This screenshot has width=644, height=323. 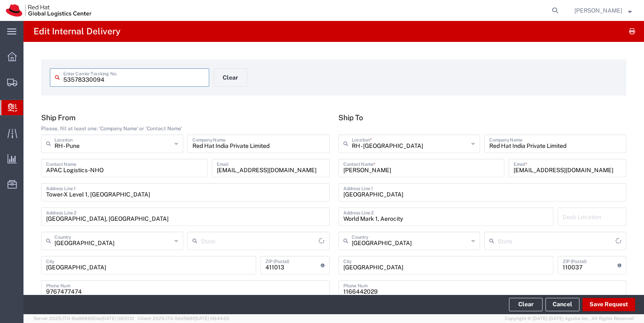 What do you see at coordinates (84, 319) in the screenshot?
I see `span: Server: 2025.17.0-16a969492de` at bounding box center [84, 319].